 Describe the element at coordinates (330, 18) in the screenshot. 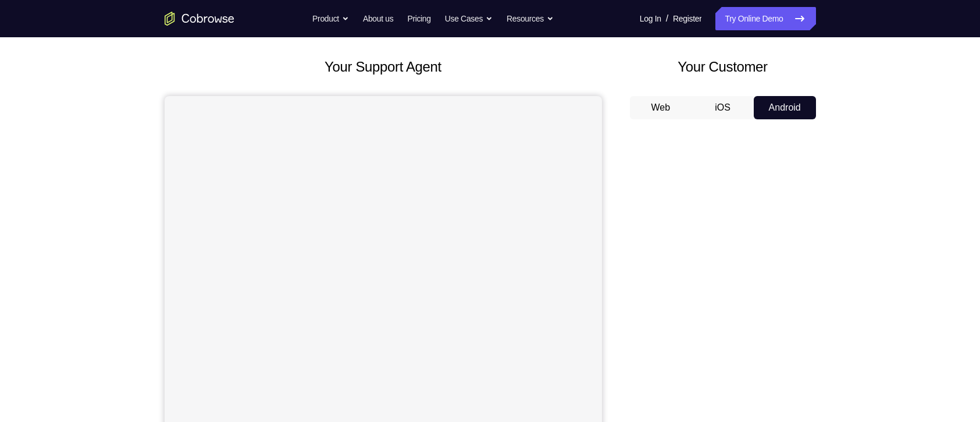

I see `button: Product` at that location.